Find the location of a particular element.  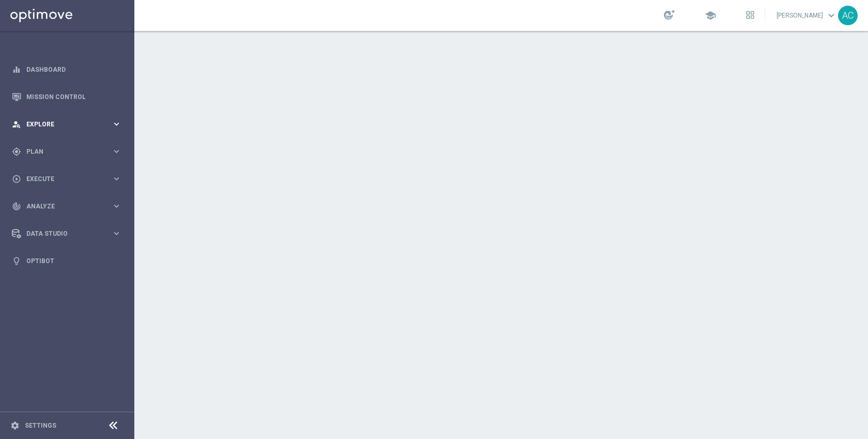

button: person_search Explore keyboard_arrow_right is located at coordinates (67, 124).